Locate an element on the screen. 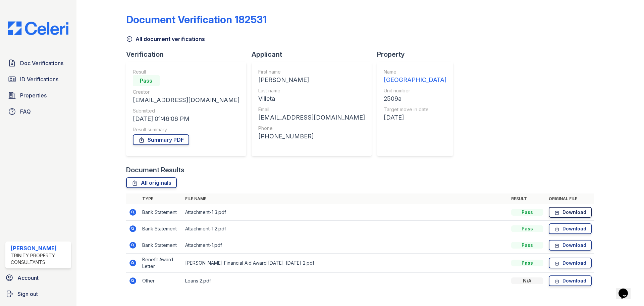  a: All document verifications is located at coordinates (165, 39).